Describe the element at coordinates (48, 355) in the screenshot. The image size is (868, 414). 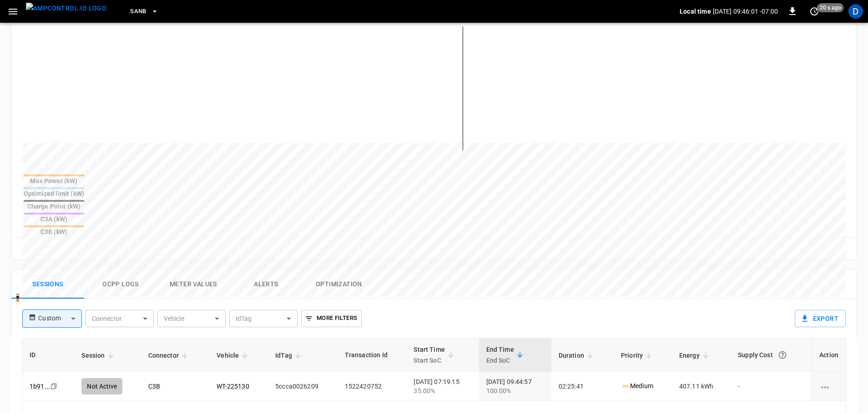
I see `th: ID` at that location.